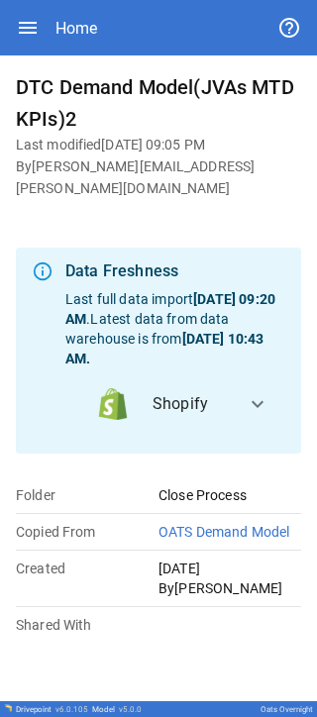 The image size is (317, 717). Describe the element at coordinates (158, 103) in the screenshot. I see `h6: DTC Demand Model(JVAs MTD KPIs)2` at that location.